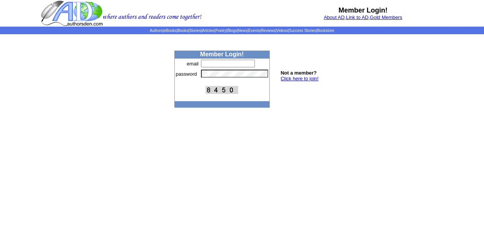 Image resolution: width=484 pixels, height=229 pixels. What do you see at coordinates (222, 90) in the screenshot?
I see `img: This Is CAPTCHA Image` at bounding box center [222, 90].